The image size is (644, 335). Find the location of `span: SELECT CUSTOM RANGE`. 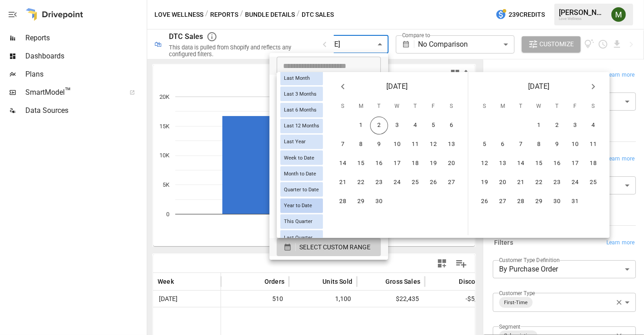

span: SELECT CUSTOM RANGE is located at coordinates (335, 247).